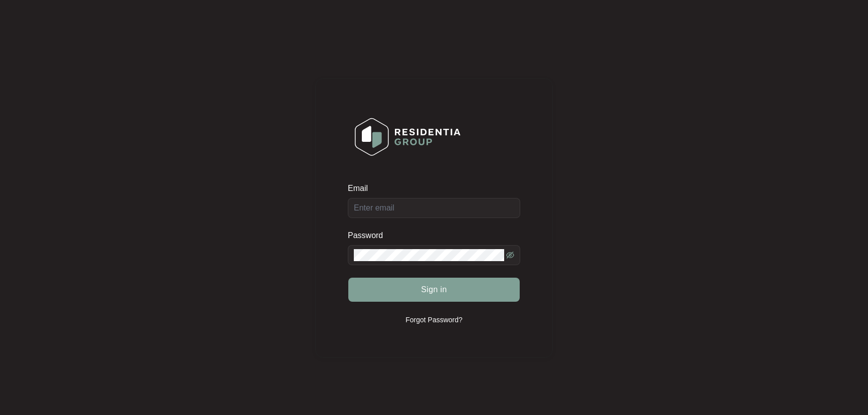  Describe the element at coordinates (510, 255) in the screenshot. I see `span: eye-invisible` at that location.